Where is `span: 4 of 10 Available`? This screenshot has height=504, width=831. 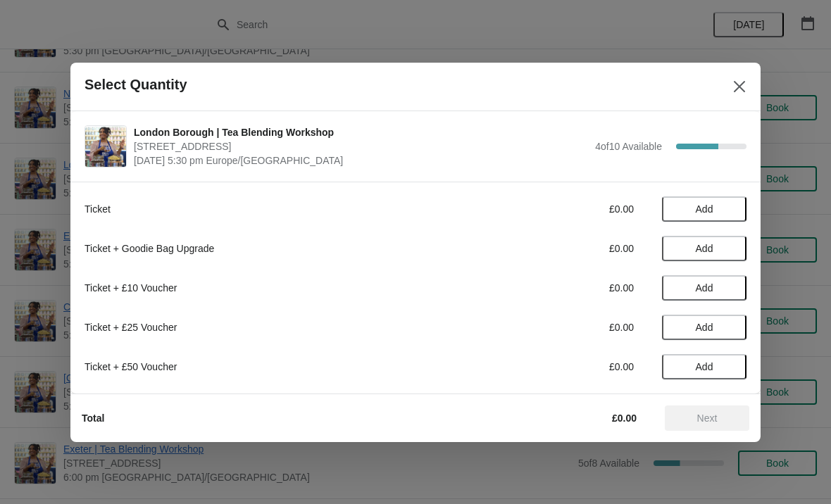
span: 4 of 10 Available is located at coordinates (628, 146).